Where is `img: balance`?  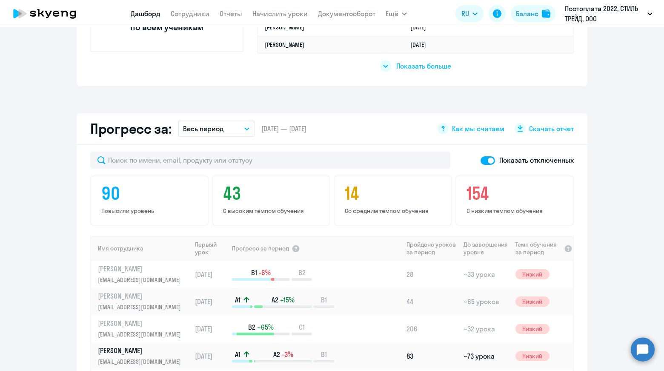 img: balance is located at coordinates (546, 14).